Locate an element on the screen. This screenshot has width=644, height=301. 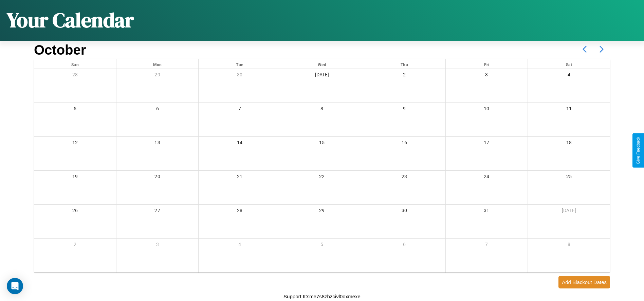
div: 26 is located at coordinates (75, 211).